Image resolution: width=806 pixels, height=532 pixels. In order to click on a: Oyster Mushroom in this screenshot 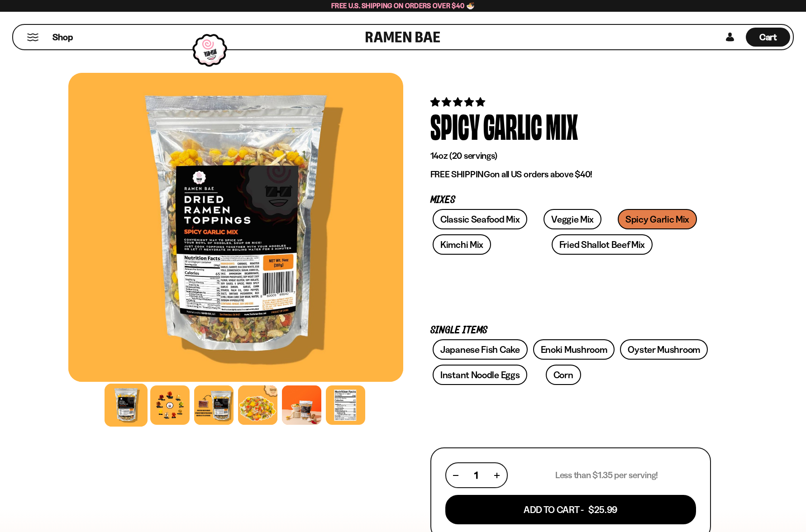, I will do `click(664, 349)`.